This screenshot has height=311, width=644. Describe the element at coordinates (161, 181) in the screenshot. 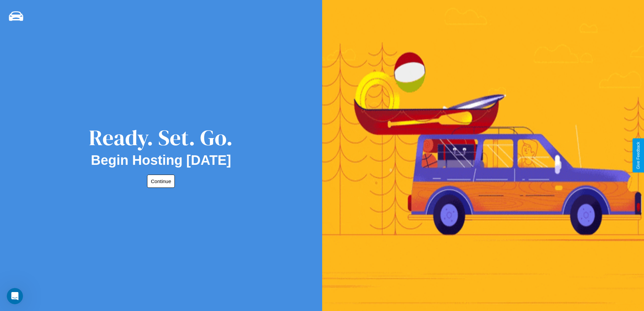

I see `button: Continue` at that location.